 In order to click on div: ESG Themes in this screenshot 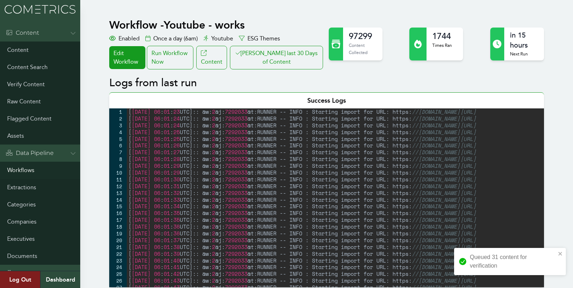, I will do `click(259, 39)`.